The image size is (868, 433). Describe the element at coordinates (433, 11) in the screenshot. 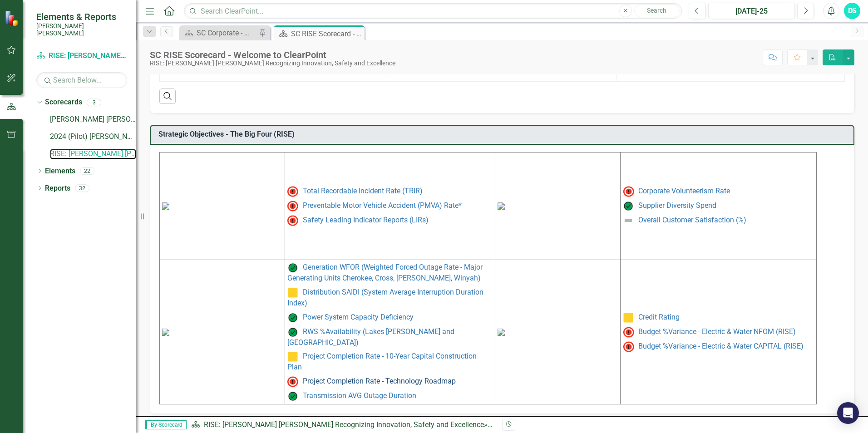

I see `input: Search ClearPoint...` at that location.